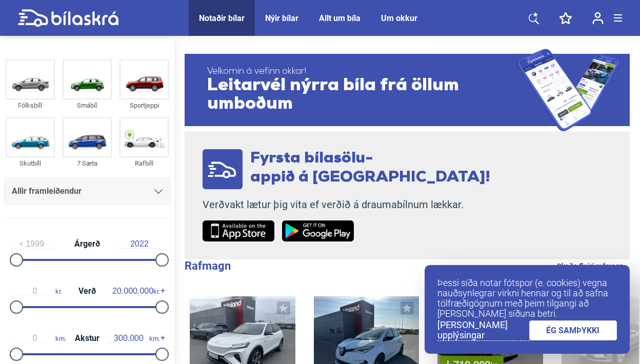 This screenshot has width=640, height=364. Describe the element at coordinates (339, 18) in the screenshot. I see `div: Allt um bíla` at that location.